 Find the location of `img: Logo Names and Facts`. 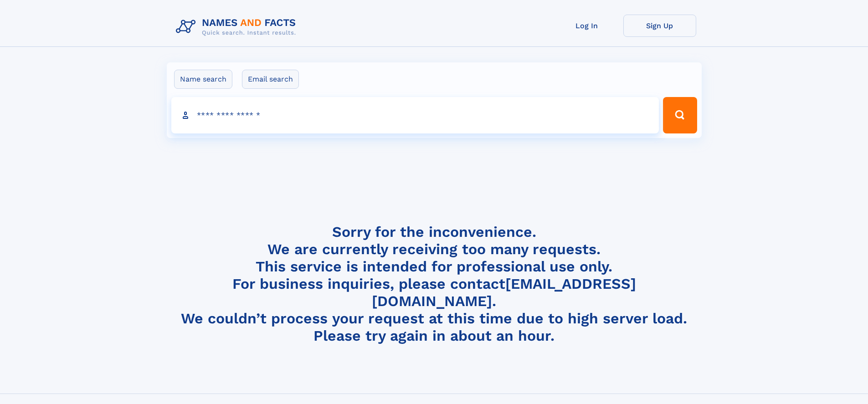

img: Logo Names and Facts is located at coordinates (238, 27).